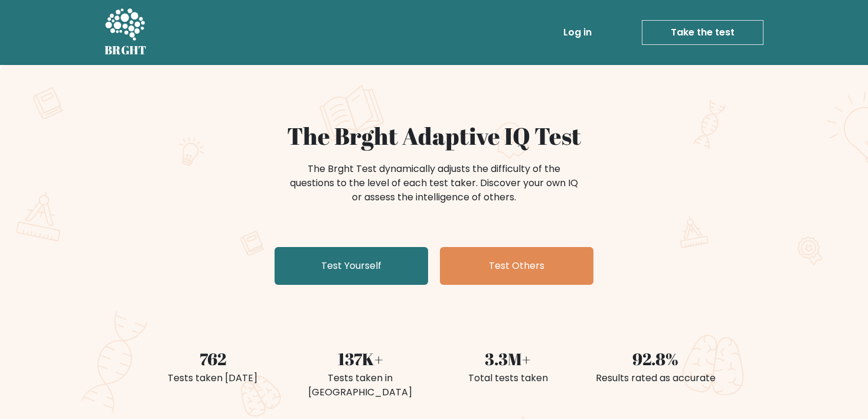  Describe the element at coordinates (703, 33) in the screenshot. I see `a: Take the test` at that location.